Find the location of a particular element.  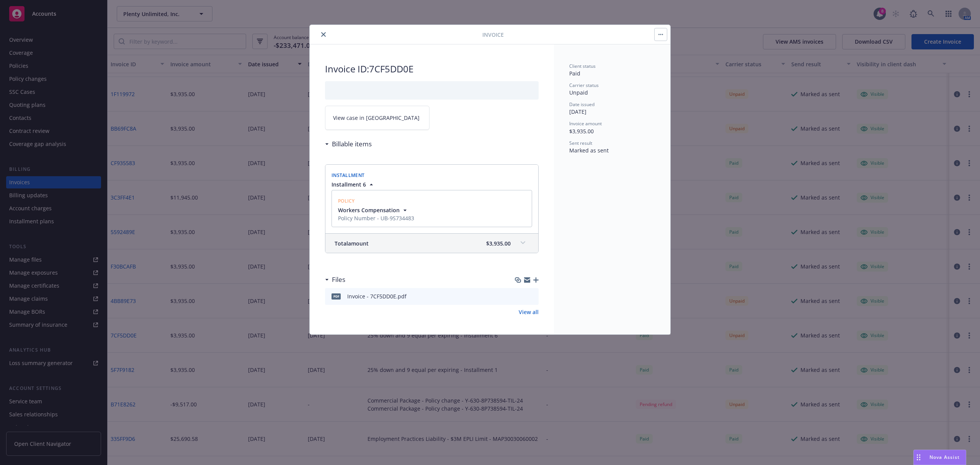

div: Invoice - 7CF5DD0E.pdf is located at coordinates (377, 296).